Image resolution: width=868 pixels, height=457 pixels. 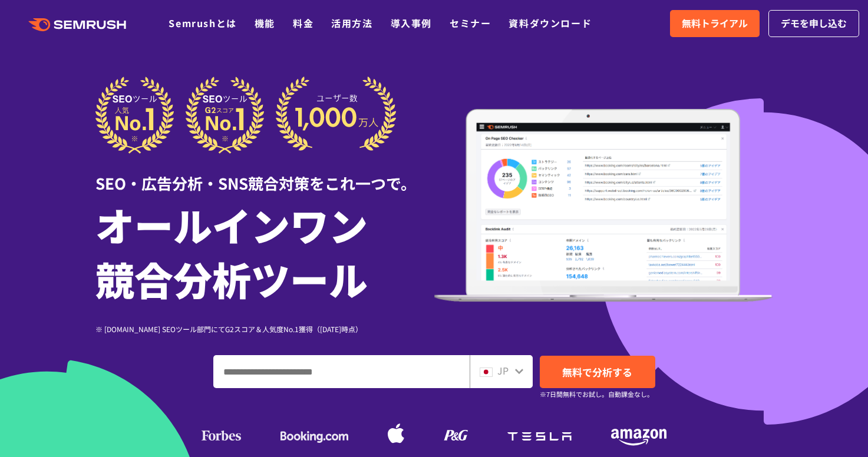 What do you see at coordinates (265, 251) in the screenshot?
I see `h1: オールインワン 競合分析ツール` at bounding box center [265, 251].